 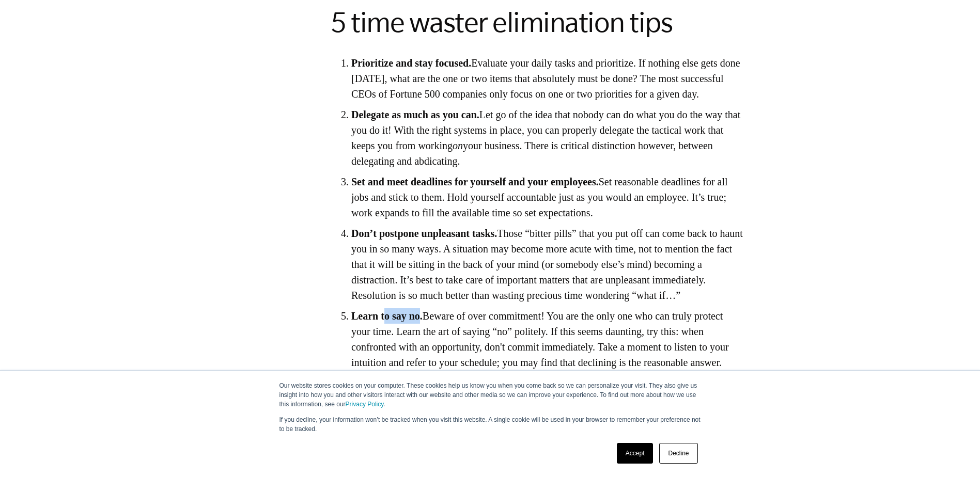 What do you see at coordinates (387, 316) in the screenshot?
I see `strong: Learn to say no.` at bounding box center [387, 316].